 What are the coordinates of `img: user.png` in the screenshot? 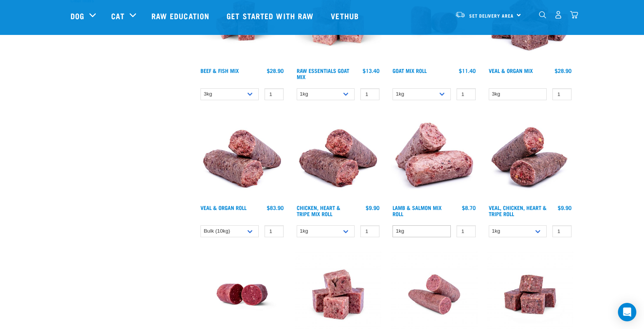 It's located at (558, 15).